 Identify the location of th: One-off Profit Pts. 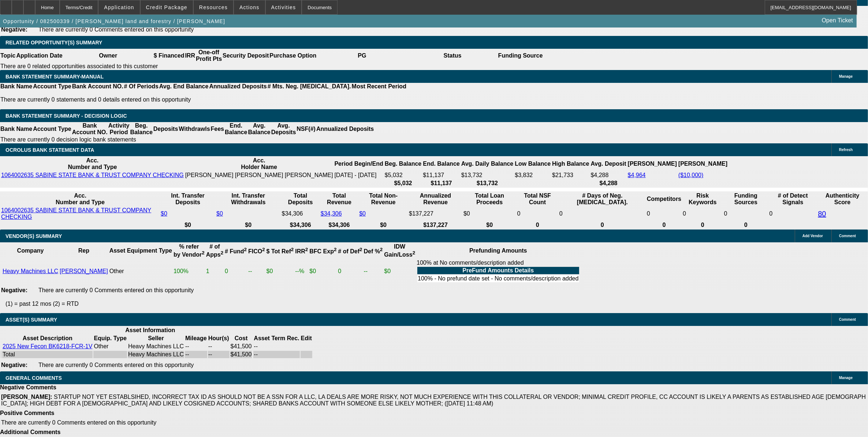
(209, 56).